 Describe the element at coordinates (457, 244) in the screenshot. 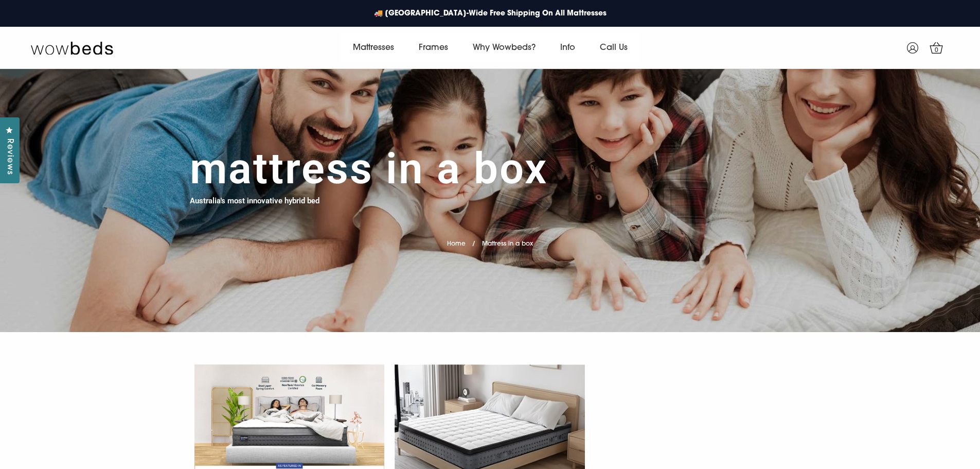

I see `a: Home` at that location.